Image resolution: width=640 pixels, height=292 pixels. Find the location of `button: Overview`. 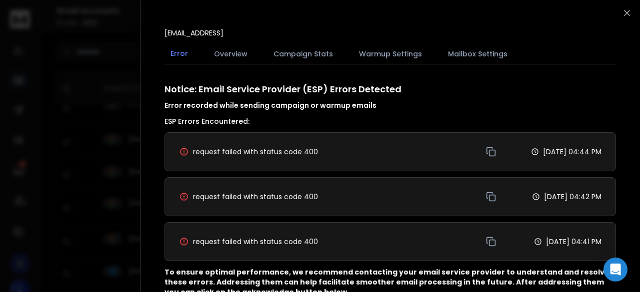

button: Overview is located at coordinates (230, 54).